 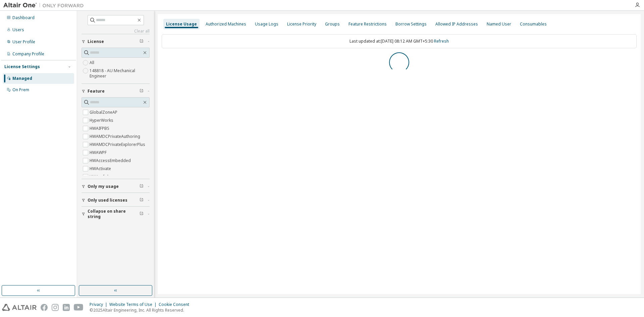 What do you see at coordinates (96, 91) in the screenshot?
I see `span: Feature` at bounding box center [96, 91].